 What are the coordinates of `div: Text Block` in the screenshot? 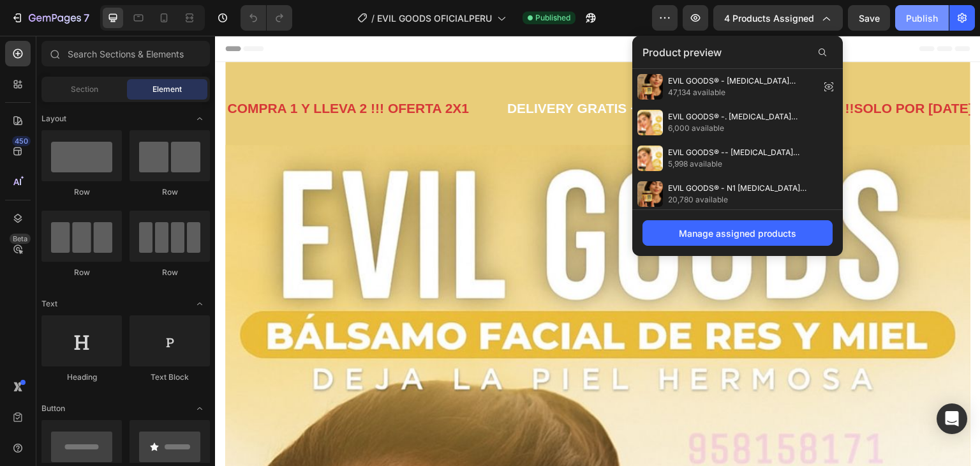 It's located at (170, 377).